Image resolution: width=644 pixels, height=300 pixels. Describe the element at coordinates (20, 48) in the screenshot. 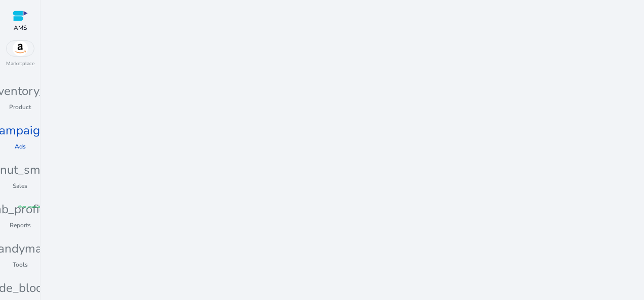

I see `img: amazon.svg` at that location.